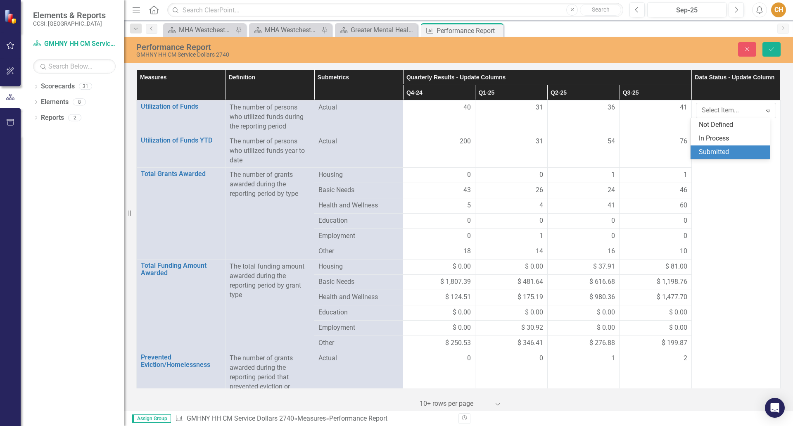 The image size is (793, 426). What do you see at coordinates (684, 190) in the screenshot?
I see `span: 46` at bounding box center [684, 190].